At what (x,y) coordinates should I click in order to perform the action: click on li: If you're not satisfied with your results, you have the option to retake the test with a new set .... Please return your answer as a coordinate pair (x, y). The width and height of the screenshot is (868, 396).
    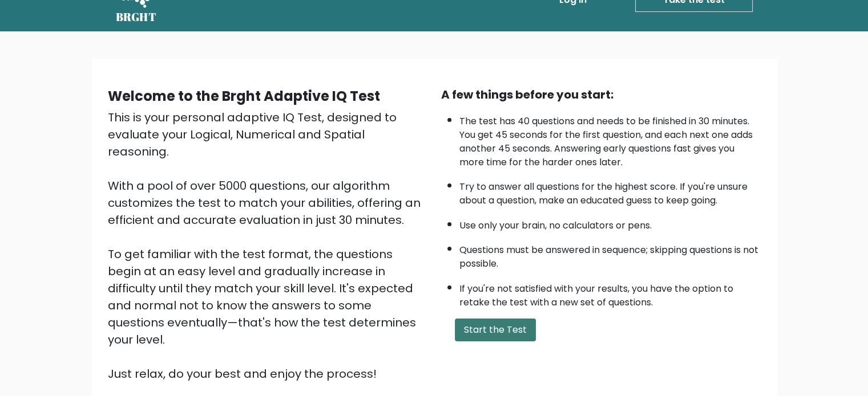
    Looking at the image, I should click on (611, 293).